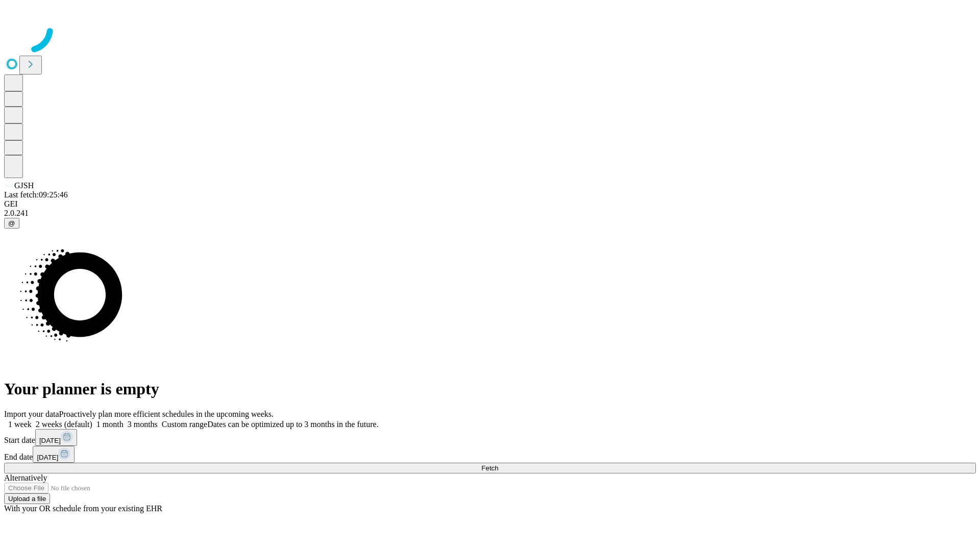 The width and height of the screenshot is (980, 551). Describe the element at coordinates (490, 437) in the screenshot. I see `div: Start date` at that location.